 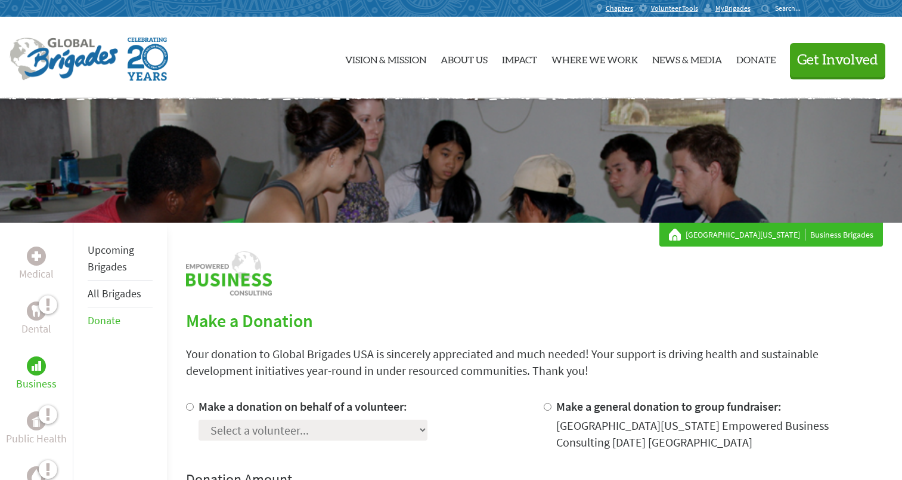 I want to click on input: Search..., so click(x=792, y=8).